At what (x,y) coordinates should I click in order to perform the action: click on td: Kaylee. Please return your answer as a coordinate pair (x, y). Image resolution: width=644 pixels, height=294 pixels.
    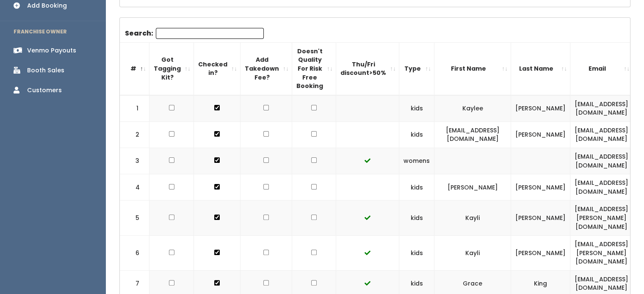
    Looking at the image, I should click on (472, 108).